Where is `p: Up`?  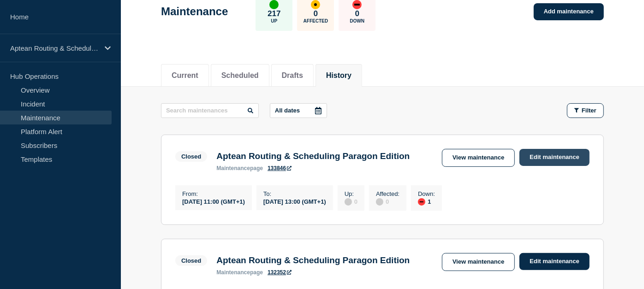
p: Up is located at coordinates (274, 21).